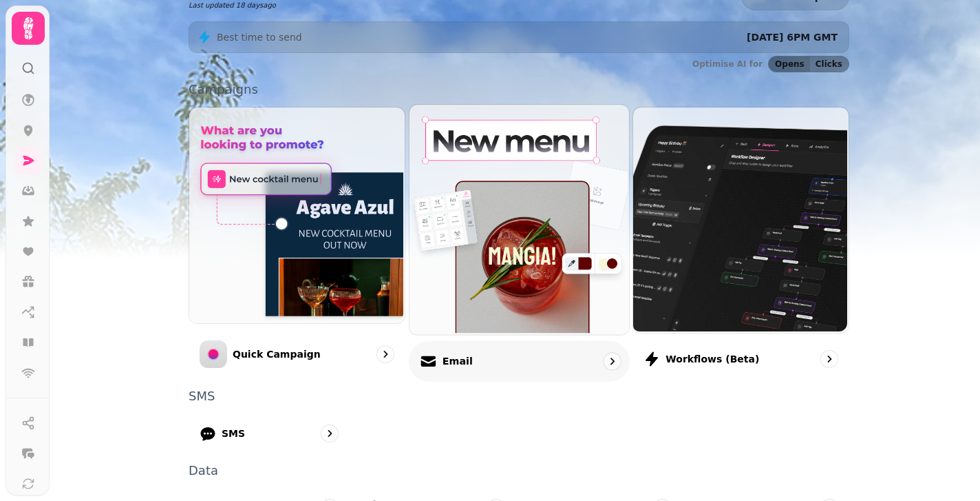 The height and width of the screenshot is (501, 980). Describe the element at coordinates (519, 471) in the screenshot. I see `p: Data` at that location.